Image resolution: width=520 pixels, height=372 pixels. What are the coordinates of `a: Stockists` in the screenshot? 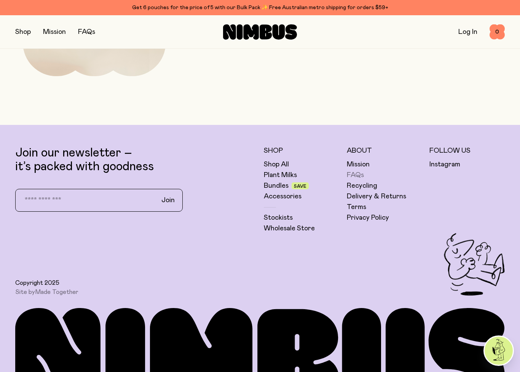 It's located at (278, 218).